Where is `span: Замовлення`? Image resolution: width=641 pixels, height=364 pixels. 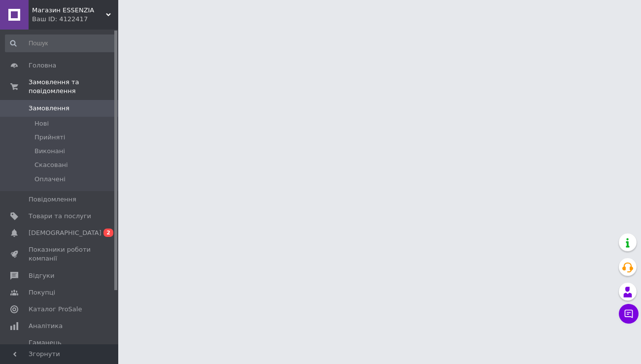
span: Замовлення is located at coordinates (49, 108).